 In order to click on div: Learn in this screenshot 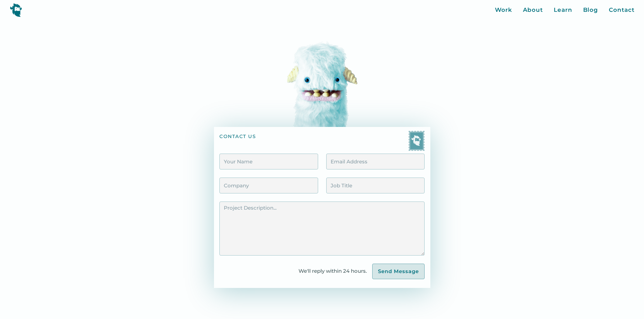, I will do `click(563, 10)`.